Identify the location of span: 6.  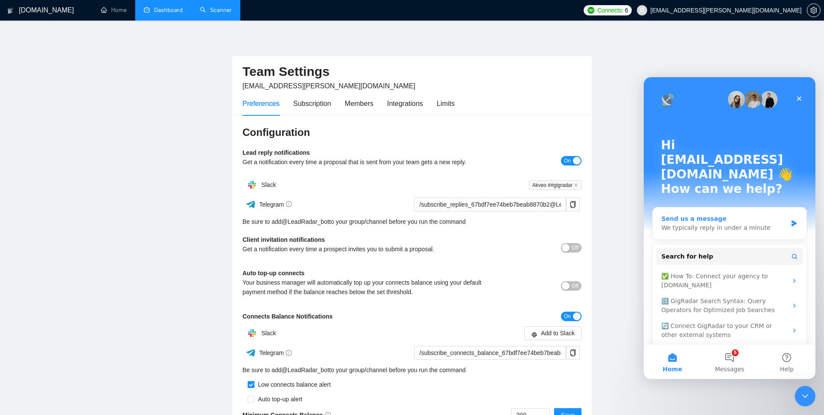
(627, 10).